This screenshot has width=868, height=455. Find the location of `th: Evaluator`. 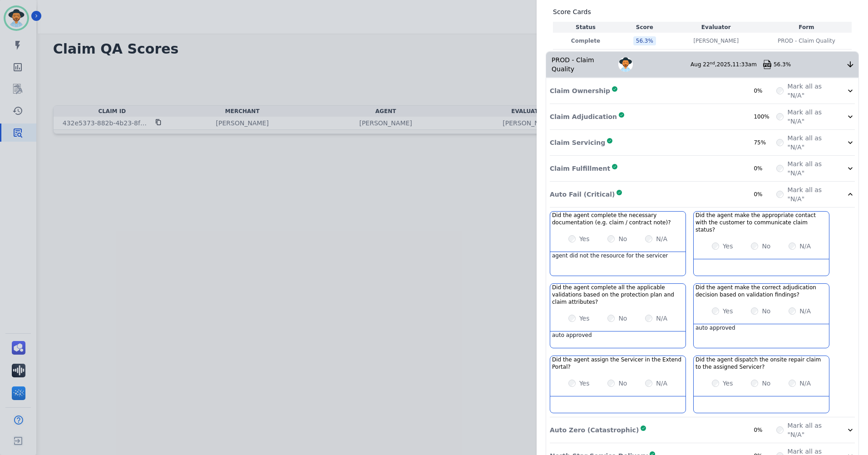

th: Evaluator is located at coordinates (715, 27).